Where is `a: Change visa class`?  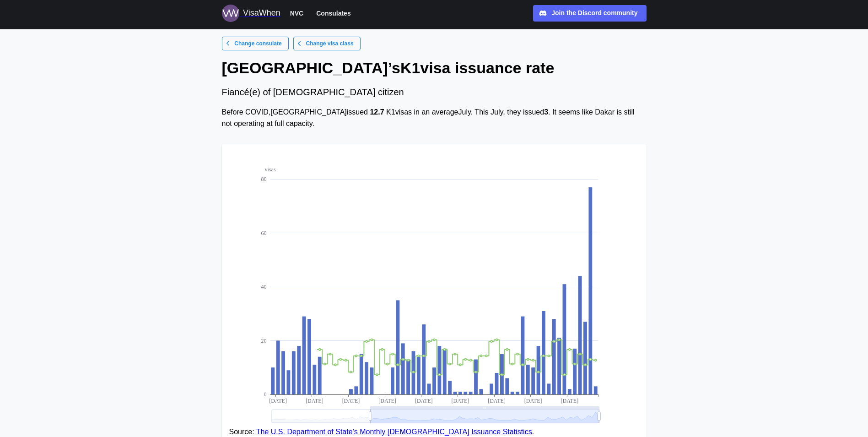 a: Change visa class is located at coordinates (327, 44).